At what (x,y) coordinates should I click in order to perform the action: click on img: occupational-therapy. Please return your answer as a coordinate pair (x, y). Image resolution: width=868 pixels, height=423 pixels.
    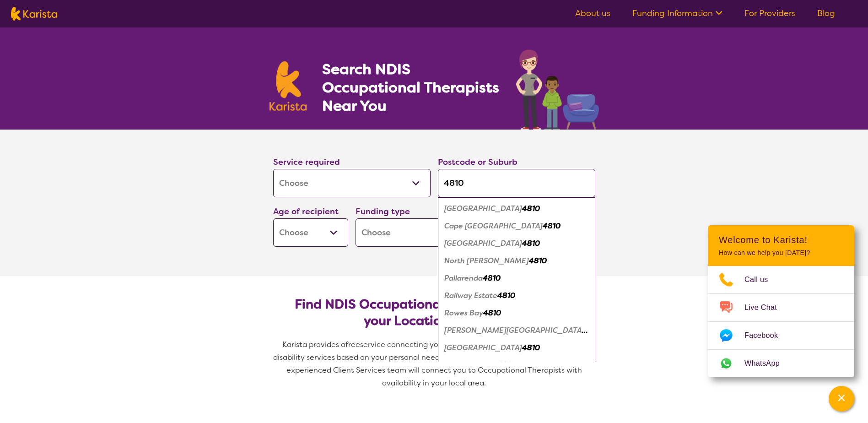
    Looking at the image, I should click on (557, 90).